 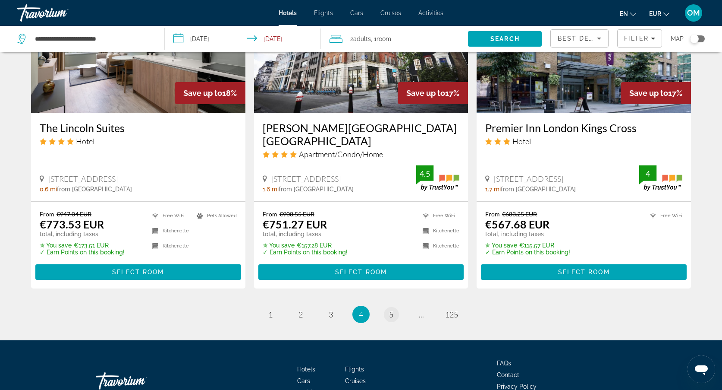 What do you see at coordinates (243, 39) in the screenshot?
I see `button: Select check in and out date` at bounding box center [243, 39].